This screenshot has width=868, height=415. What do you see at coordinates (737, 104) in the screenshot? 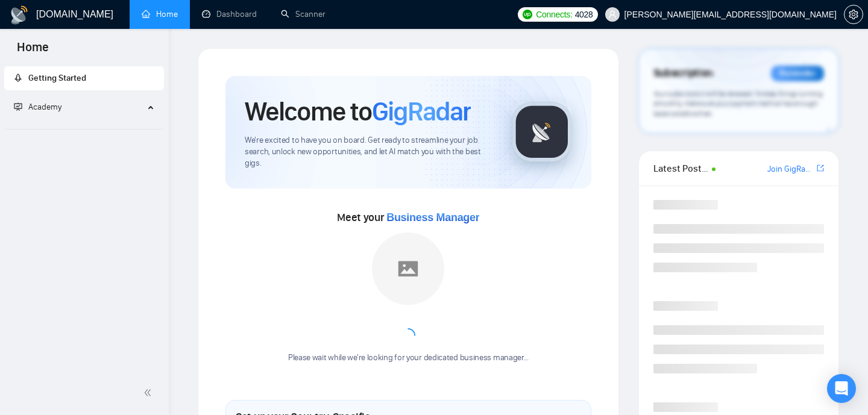
I see `span: Your subscription will be renewed. To keep things running smoothly, make sure your payment method...` at bounding box center [737, 104].